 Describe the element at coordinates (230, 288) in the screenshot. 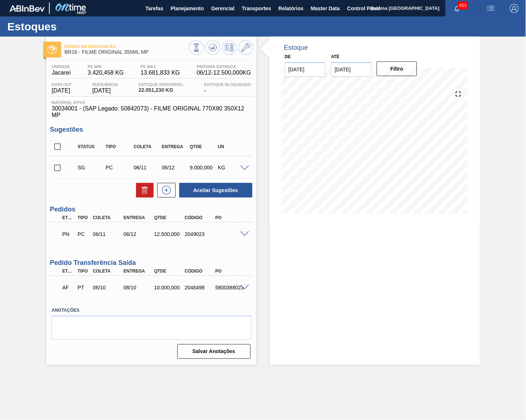

I see `div: 5800388023` at that location.